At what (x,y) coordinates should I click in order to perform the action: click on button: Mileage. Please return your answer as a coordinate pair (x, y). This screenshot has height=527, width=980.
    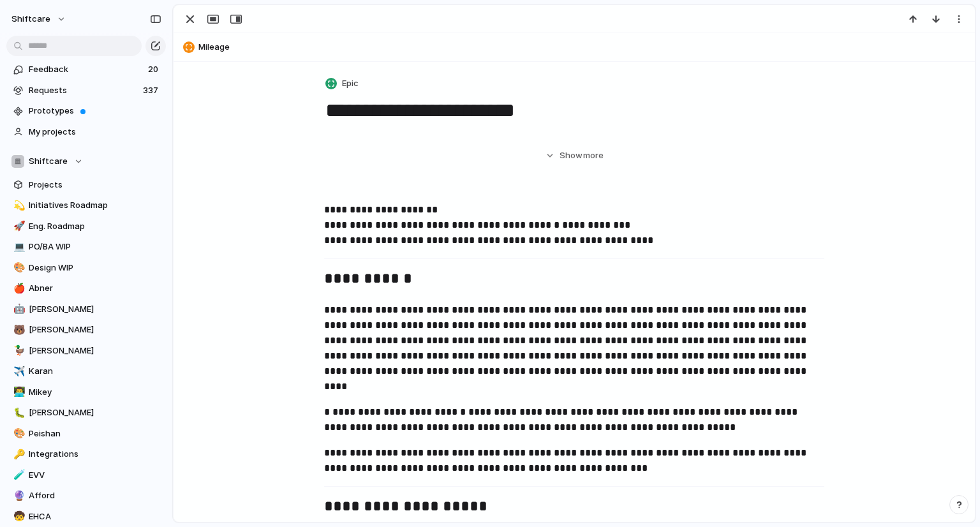
    Looking at the image, I should click on (575, 47).